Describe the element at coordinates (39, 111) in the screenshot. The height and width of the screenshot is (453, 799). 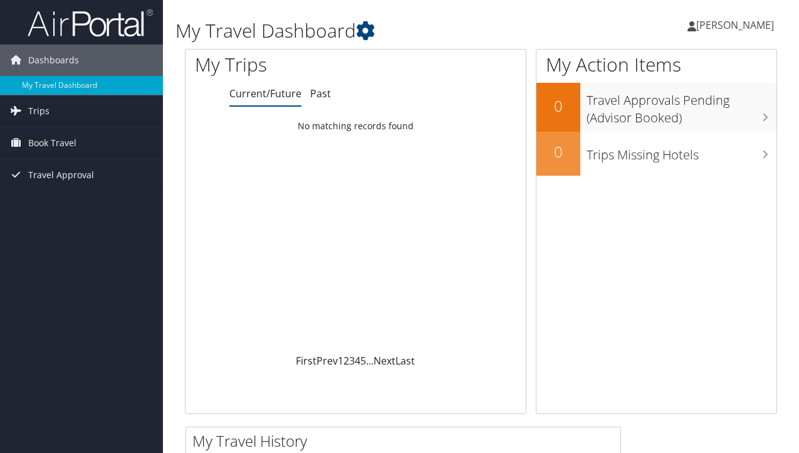
I see `span: Trips` at that location.